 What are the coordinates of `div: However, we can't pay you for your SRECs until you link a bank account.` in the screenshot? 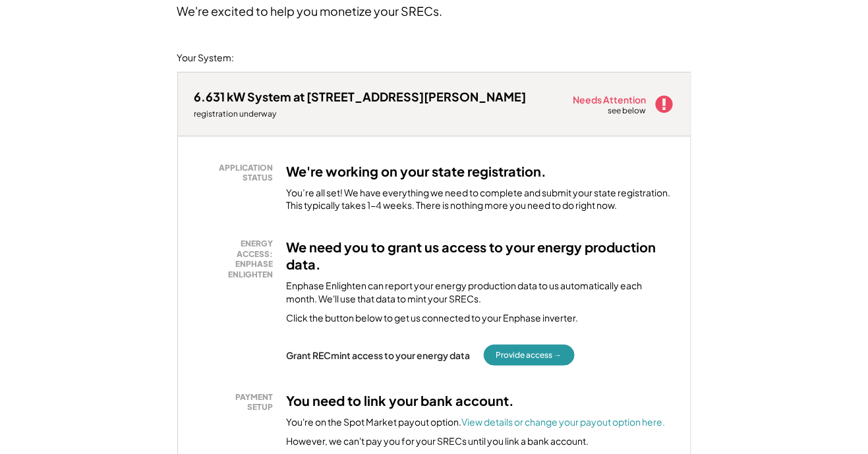 It's located at (438, 441).